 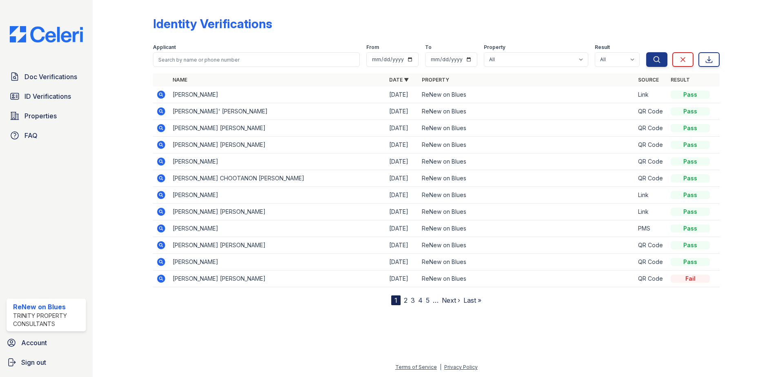 I want to click on label: Result, so click(x=602, y=47).